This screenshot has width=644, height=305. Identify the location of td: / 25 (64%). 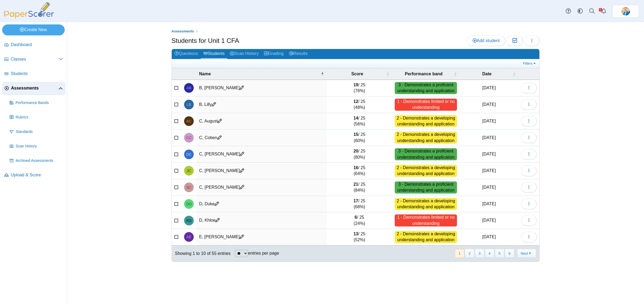
(360, 171).